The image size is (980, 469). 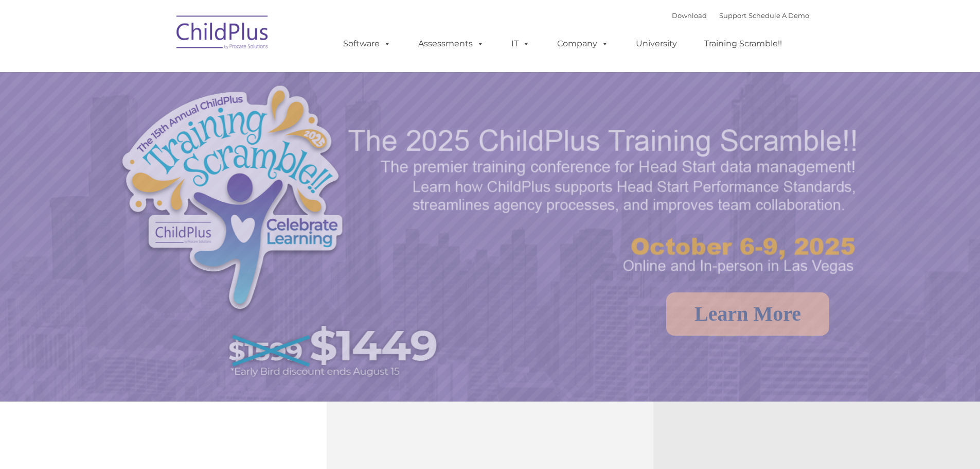 I want to click on a: Schedule A Demo, so click(x=779, y=15).